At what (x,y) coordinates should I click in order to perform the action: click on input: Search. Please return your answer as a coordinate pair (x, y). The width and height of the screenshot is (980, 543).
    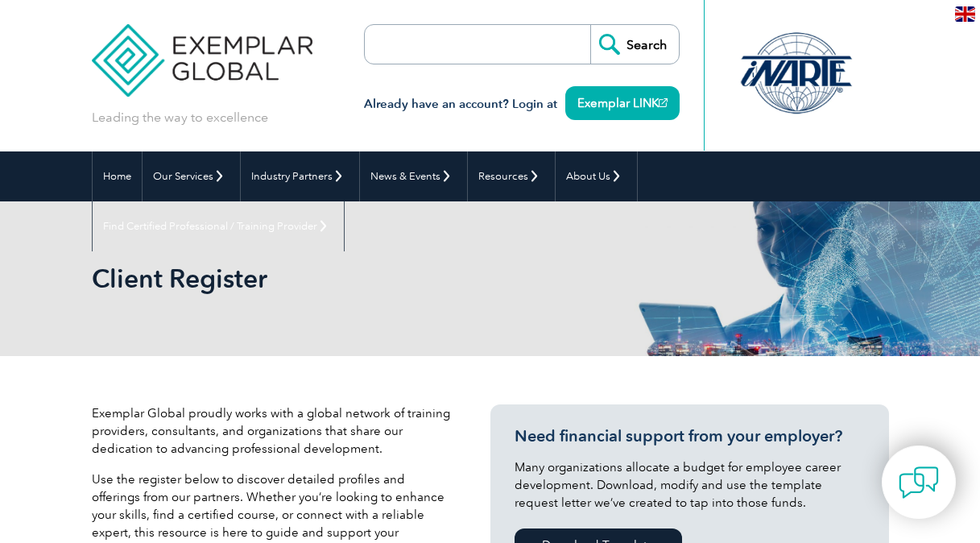
    Looking at the image, I should click on (634, 44).